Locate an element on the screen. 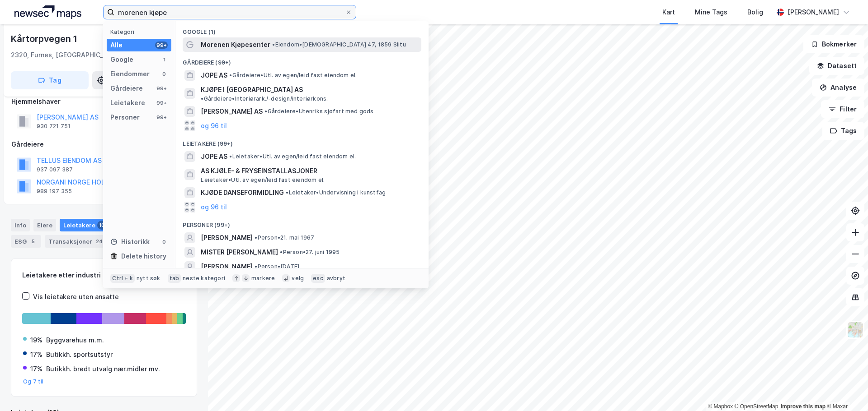 Image resolution: width=868 pixels, height=411 pixels. button: Analyse is located at coordinates (838, 87).